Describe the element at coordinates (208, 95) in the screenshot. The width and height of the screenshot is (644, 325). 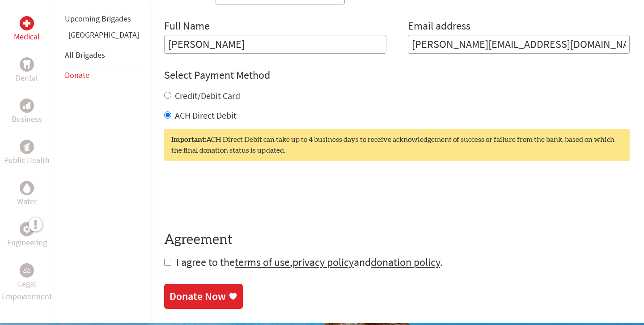
I see `label: Credit/Debit Card` at that location.